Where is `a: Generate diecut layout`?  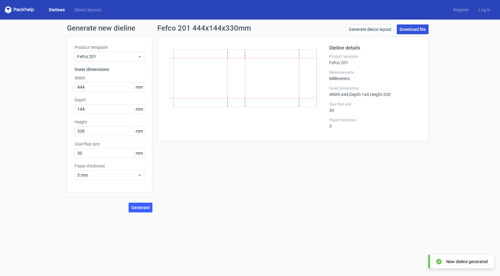 a: Generate diecut layout is located at coordinates (370, 29).